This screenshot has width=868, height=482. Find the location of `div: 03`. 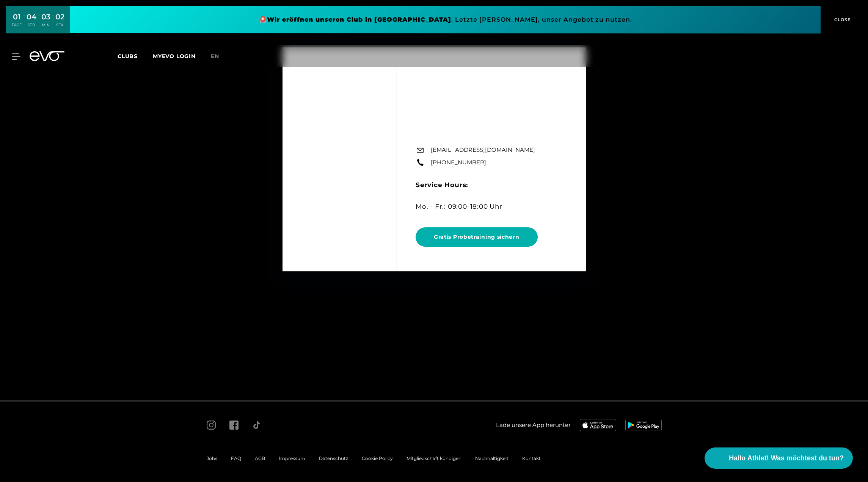

div: 03 is located at coordinates (46, 16).